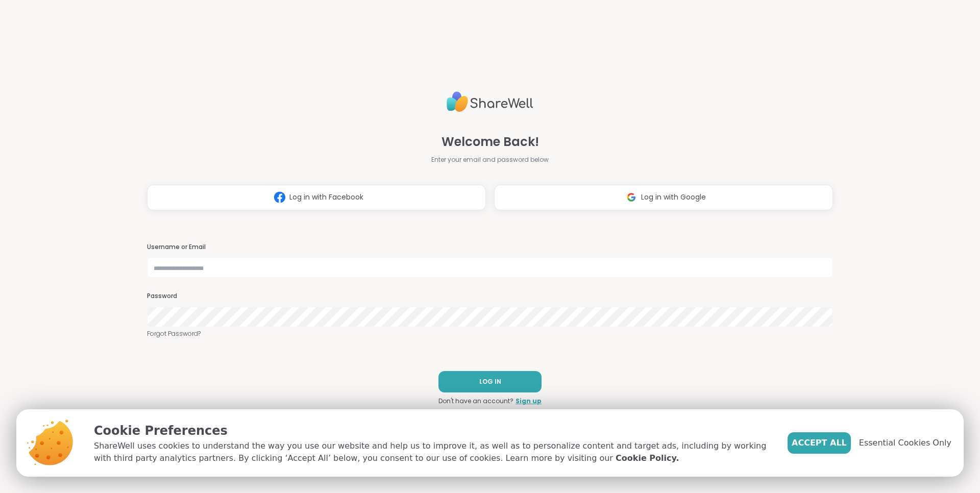  Describe the element at coordinates (490, 101) in the screenshot. I see `img: ShareWell Logo` at that location.